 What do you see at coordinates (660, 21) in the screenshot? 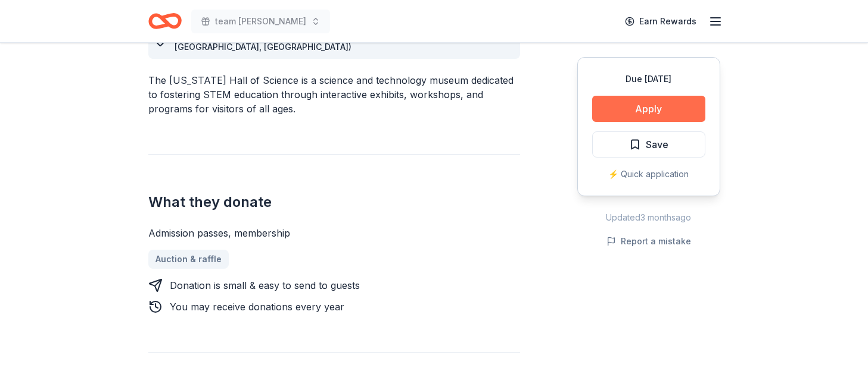
I see `a: Earn Rewards` at bounding box center [660, 21].